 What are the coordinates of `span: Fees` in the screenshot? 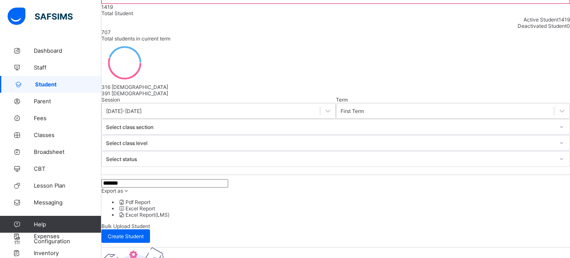 It's located at (68, 118).